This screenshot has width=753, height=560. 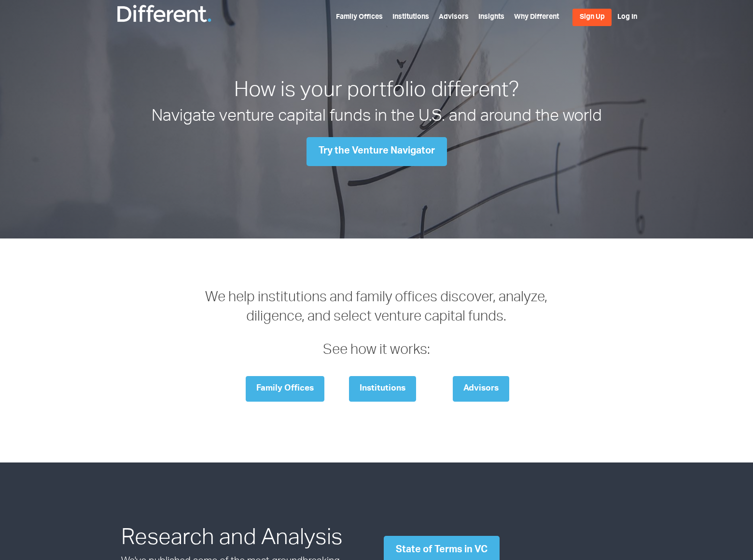 I want to click on h2: Research and Analysis, so click(x=245, y=539).